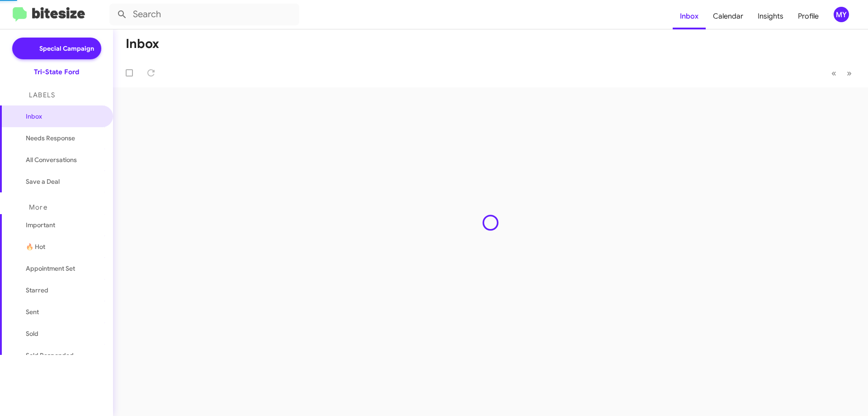 The width and height of the screenshot is (868, 416). Describe the element at coordinates (56, 49) in the screenshot. I see `a: Special Campaign` at that location.